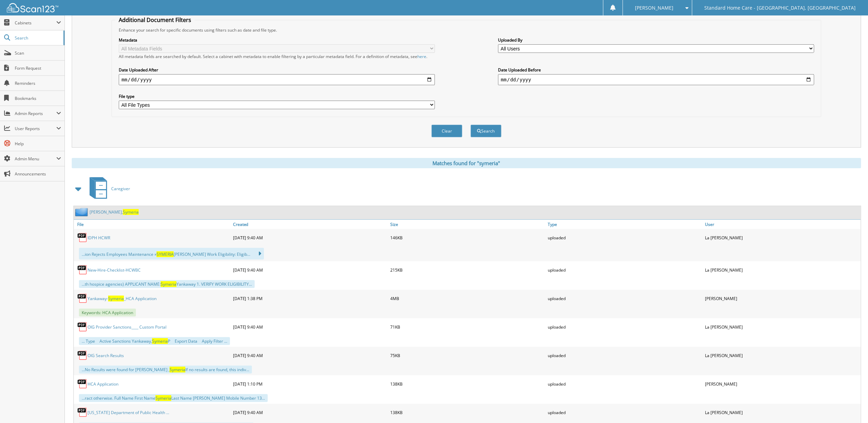 The image size is (868, 423). Describe the element at coordinates (38, 83) in the screenshot. I see `span: Reminders` at that location.